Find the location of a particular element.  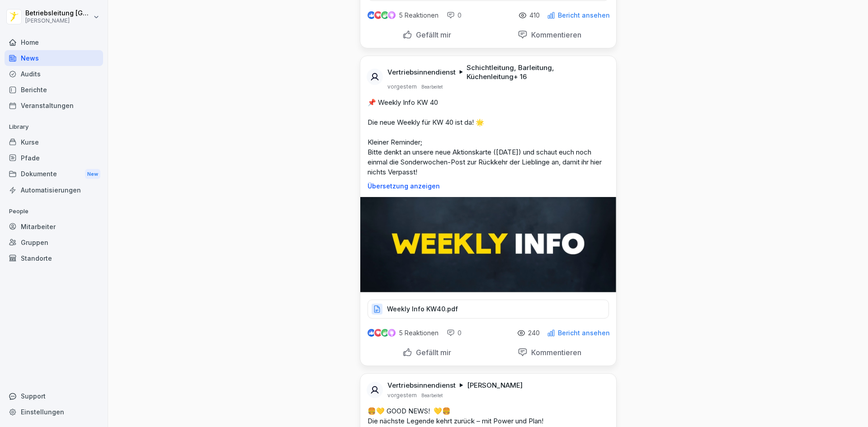

a: Automatisierungen is located at coordinates (54, 190).